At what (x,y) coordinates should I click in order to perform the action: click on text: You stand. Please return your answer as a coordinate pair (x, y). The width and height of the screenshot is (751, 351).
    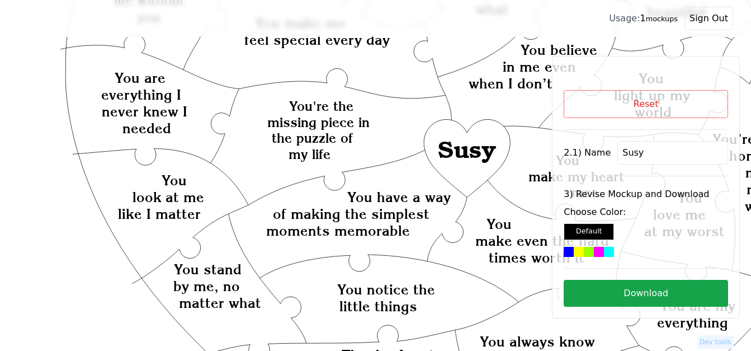
    Looking at the image, I should click on (207, 269).